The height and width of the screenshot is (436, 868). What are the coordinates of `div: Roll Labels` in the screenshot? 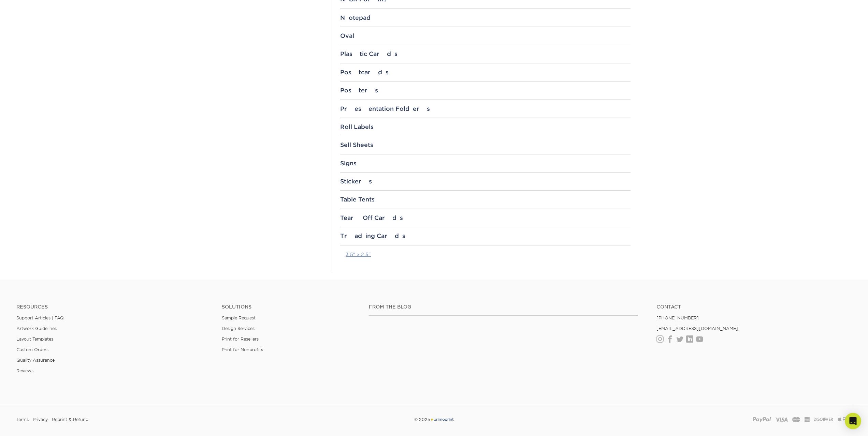 It's located at (485, 127).